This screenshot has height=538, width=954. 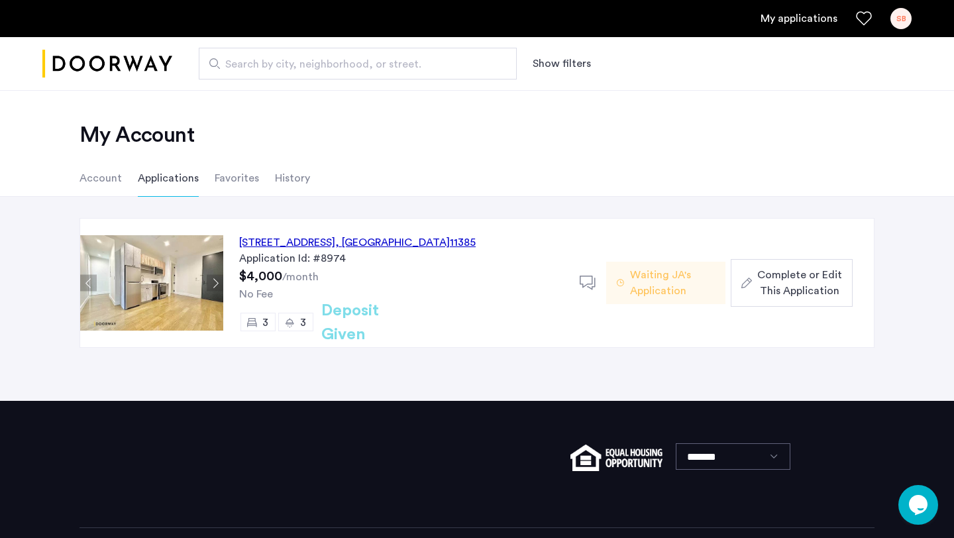 What do you see at coordinates (477, 135) in the screenshot?
I see `h2: My Account` at bounding box center [477, 135].